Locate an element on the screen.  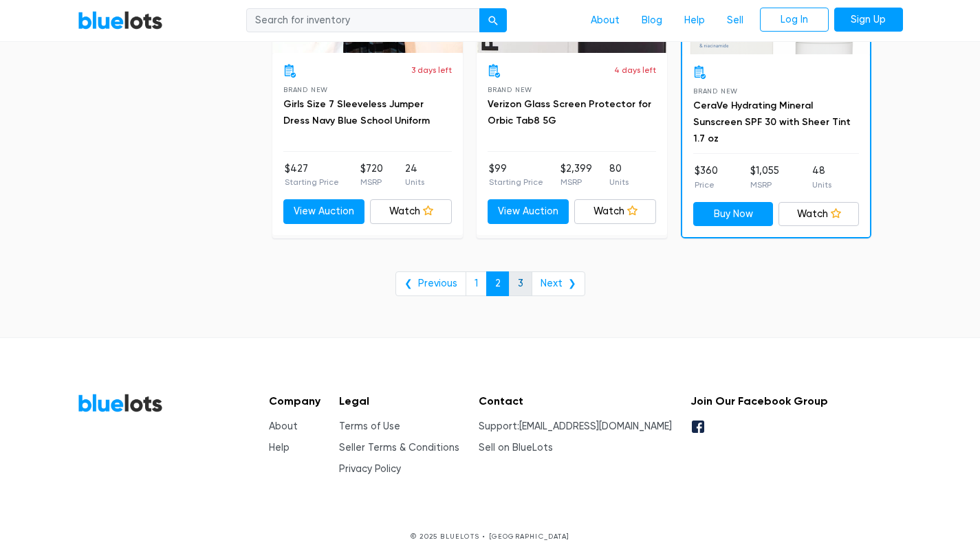
a: 1 is located at coordinates (476, 284).